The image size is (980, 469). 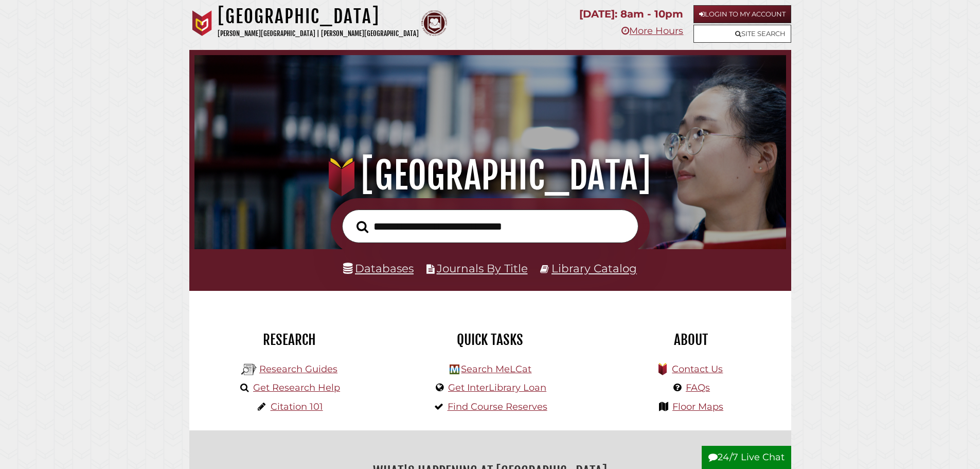 I want to click on img: Calvin University, so click(x=202, y=23).